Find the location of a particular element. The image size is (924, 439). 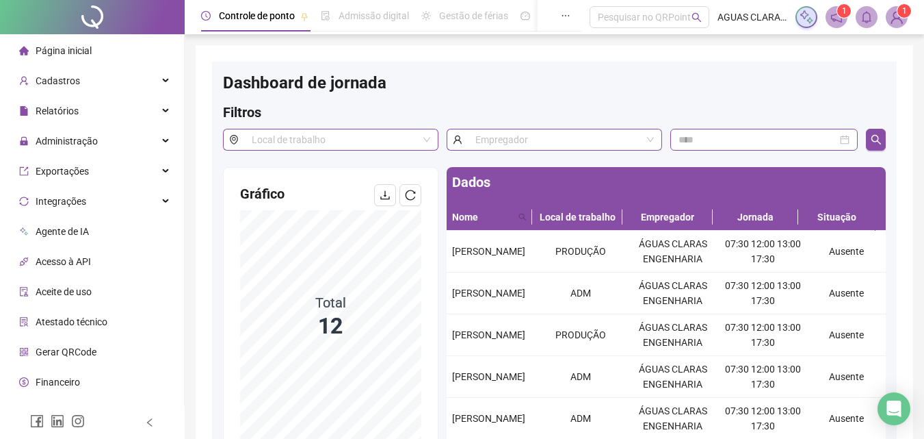

span: Exportações is located at coordinates (62, 171).